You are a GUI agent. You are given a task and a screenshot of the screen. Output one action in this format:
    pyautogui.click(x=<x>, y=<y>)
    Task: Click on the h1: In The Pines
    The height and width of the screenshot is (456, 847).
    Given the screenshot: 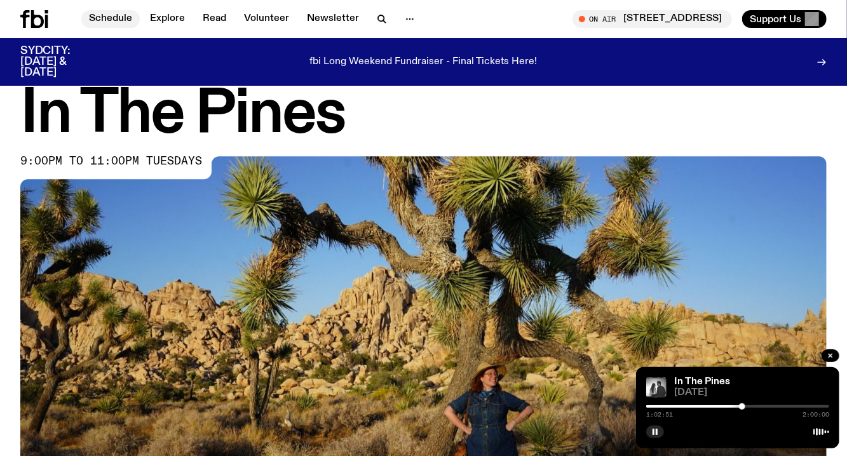 What is the action you would take?
    pyautogui.click(x=423, y=115)
    